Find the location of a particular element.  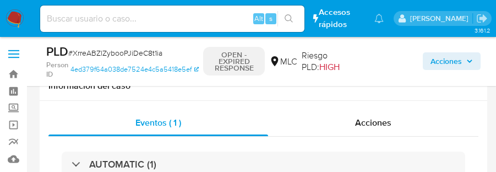

span: Riesgo PLD: is located at coordinates (320, 61).